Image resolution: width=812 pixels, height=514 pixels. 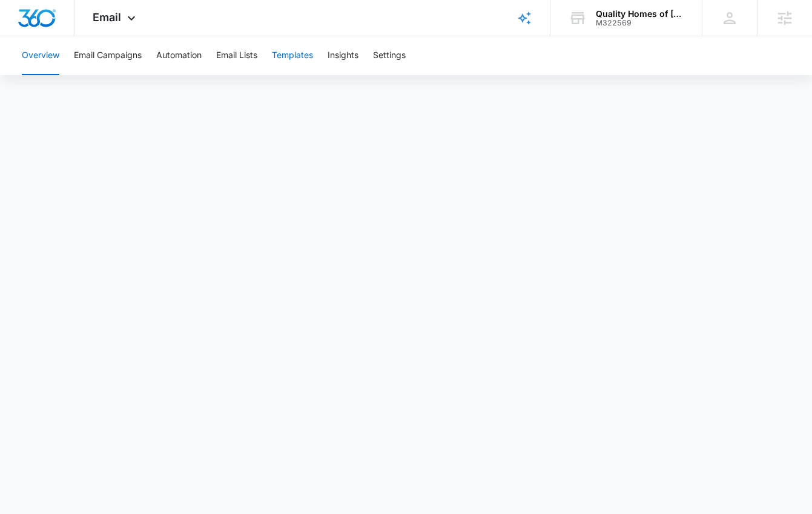 I want to click on button: Email Campaigns, so click(x=108, y=55).